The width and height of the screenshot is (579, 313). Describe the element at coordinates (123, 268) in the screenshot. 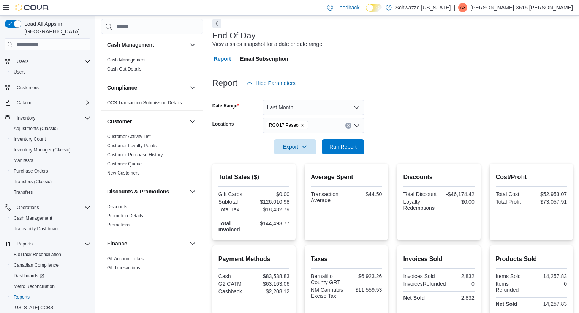

I see `a: GL Transactions` at that location.